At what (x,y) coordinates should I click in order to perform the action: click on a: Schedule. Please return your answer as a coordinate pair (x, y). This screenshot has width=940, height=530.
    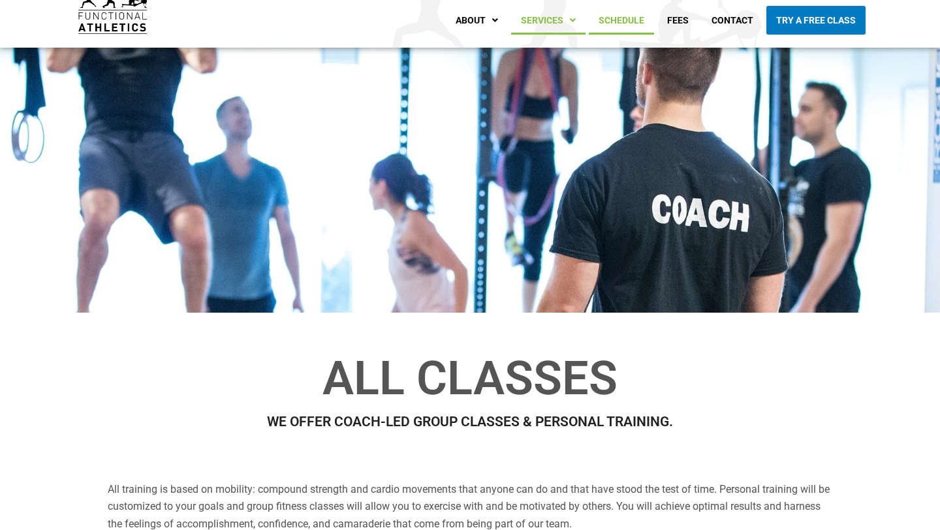
    Looking at the image, I should click on (621, 20).